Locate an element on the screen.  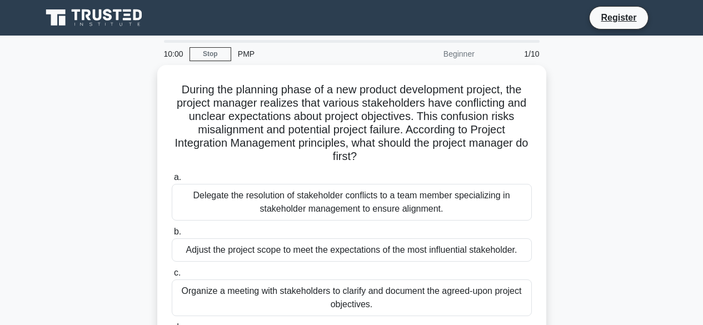
div: 1/10 is located at coordinates (514, 54).